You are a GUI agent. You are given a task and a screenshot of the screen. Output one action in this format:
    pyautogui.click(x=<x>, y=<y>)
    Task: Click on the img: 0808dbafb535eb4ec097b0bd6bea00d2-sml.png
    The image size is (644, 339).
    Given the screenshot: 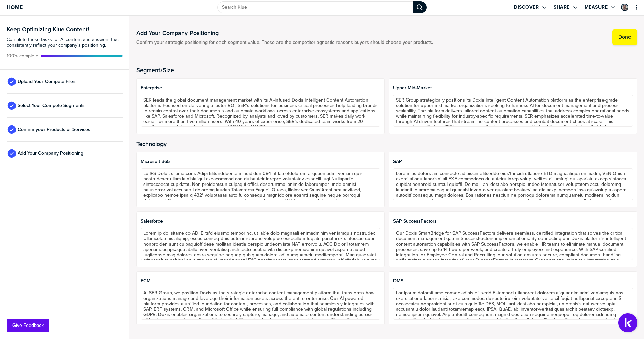 What is the action you would take?
    pyautogui.click(x=625, y=7)
    